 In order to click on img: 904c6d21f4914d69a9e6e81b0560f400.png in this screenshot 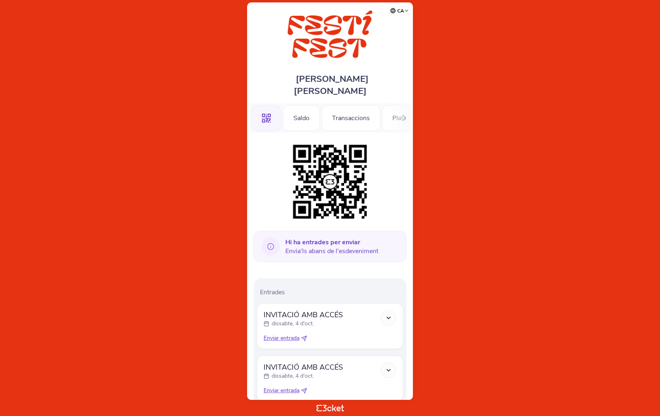, I will do `click(330, 182)`.